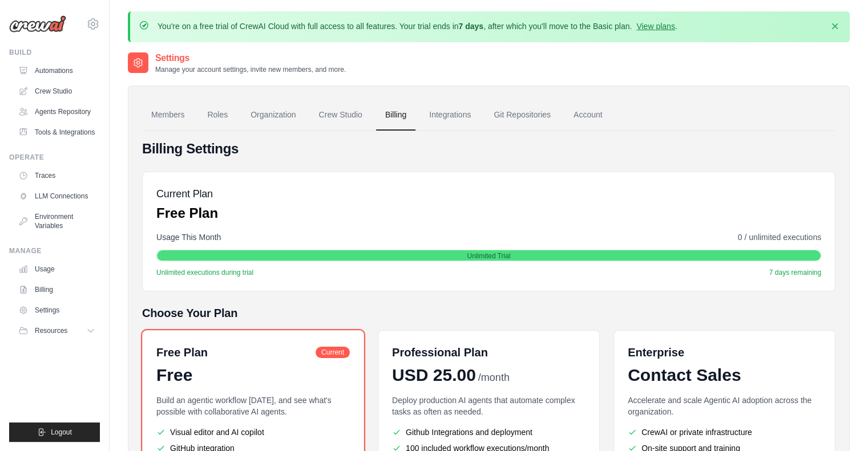  What do you see at coordinates (488, 406) in the screenshot?
I see `p: Deploy production AI agents that automate complex tasks as often as needed.` at bounding box center [488, 406].